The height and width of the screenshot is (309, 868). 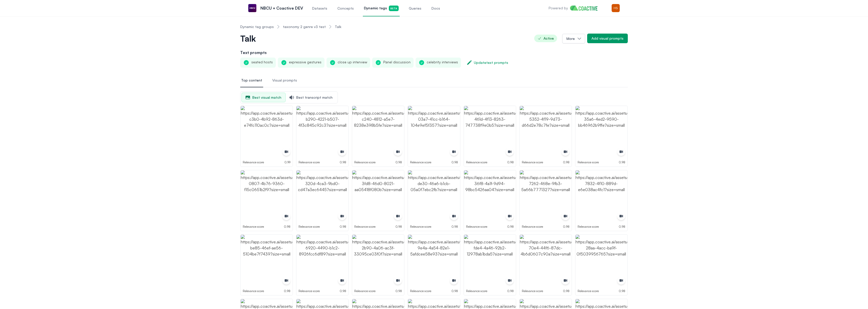 I want to click on img: https://app.coactive.ai/assets/ui/images/coactive/peacock_vod_1737504868066/3517ebd4-5352-4f19-9d..., so click(x=545, y=132).